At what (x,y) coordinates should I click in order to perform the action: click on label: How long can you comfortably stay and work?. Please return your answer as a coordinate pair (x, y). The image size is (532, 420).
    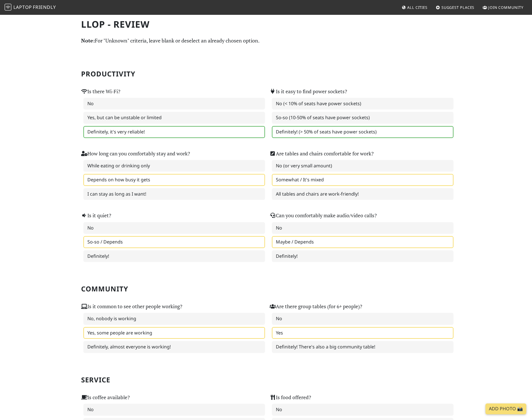
    Looking at the image, I should click on (136, 154).